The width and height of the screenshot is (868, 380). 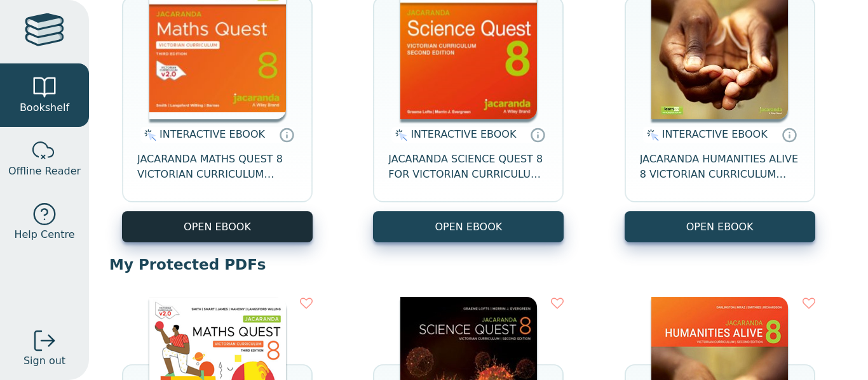 I want to click on p: My Protected PDFs, so click(x=478, y=265).